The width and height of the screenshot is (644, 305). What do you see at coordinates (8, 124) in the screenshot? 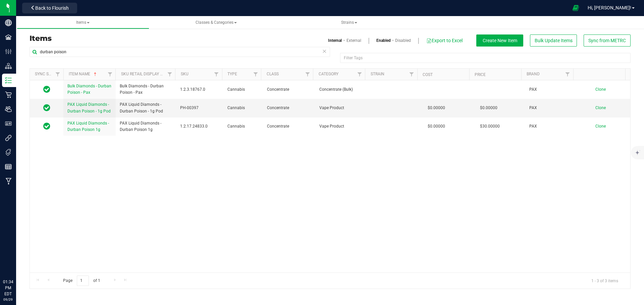
I see `inline-svg: User Roles` at bounding box center [8, 124].